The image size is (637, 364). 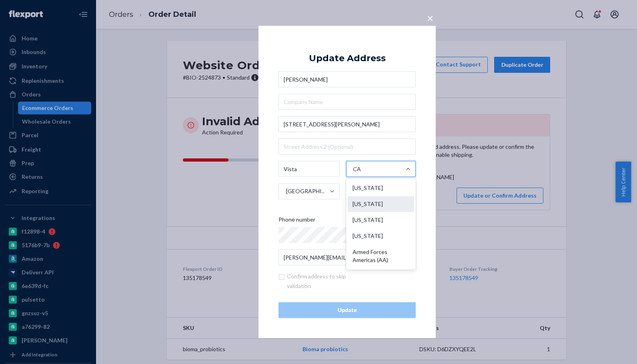 What do you see at coordinates (347, 147) in the screenshot?
I see `input: Street Address 2 (Optional)` at bounding box center [347, 147].